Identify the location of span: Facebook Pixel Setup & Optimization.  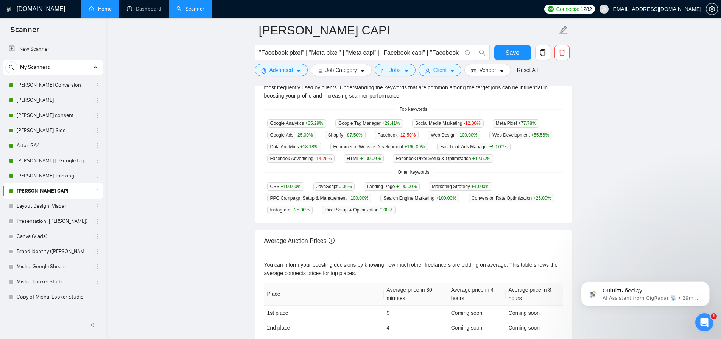
(443, 159).